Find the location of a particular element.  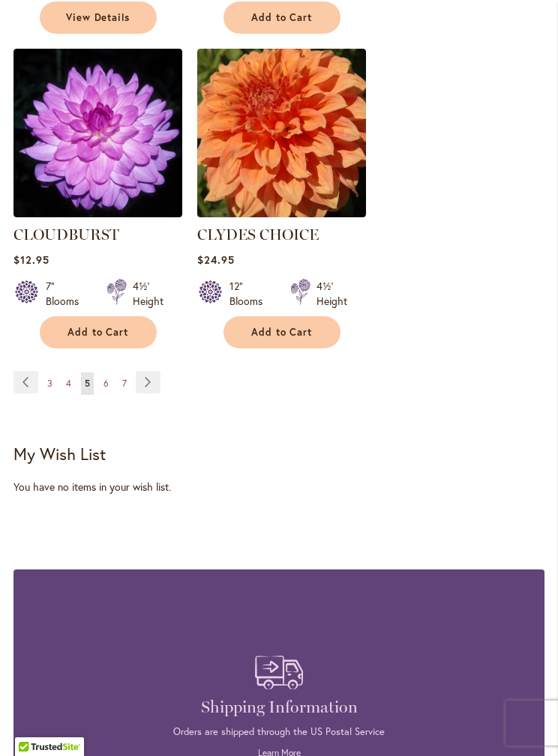

span: 7 is located at coordinates (124, 383).